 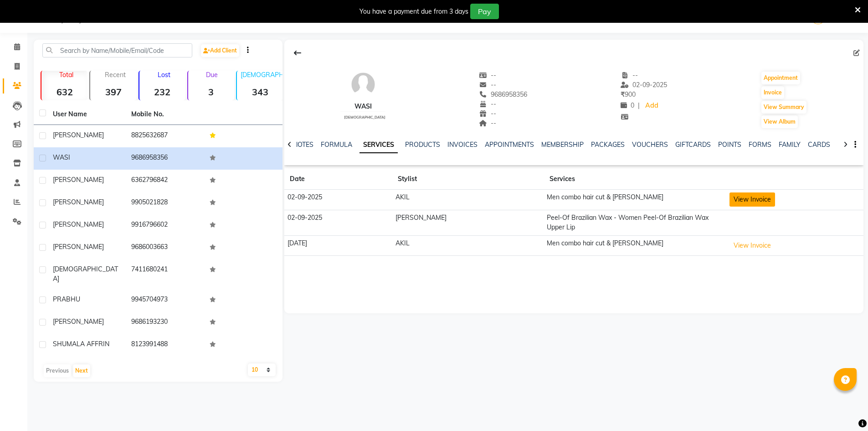 What do you see at coordinates (779, 122) in the screenshot?
I see `button: View Album` at bounding box center [779, 122].